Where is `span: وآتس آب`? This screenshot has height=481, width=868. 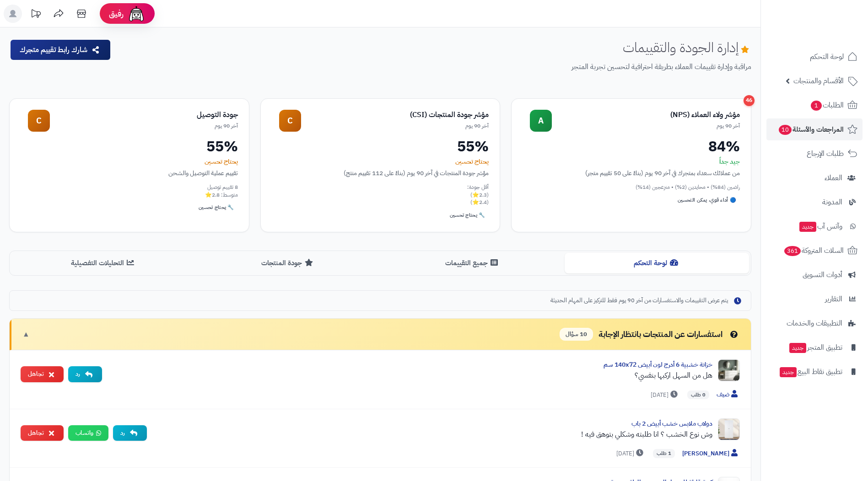
span: وآتس آب is located at coordinates (820, 226).